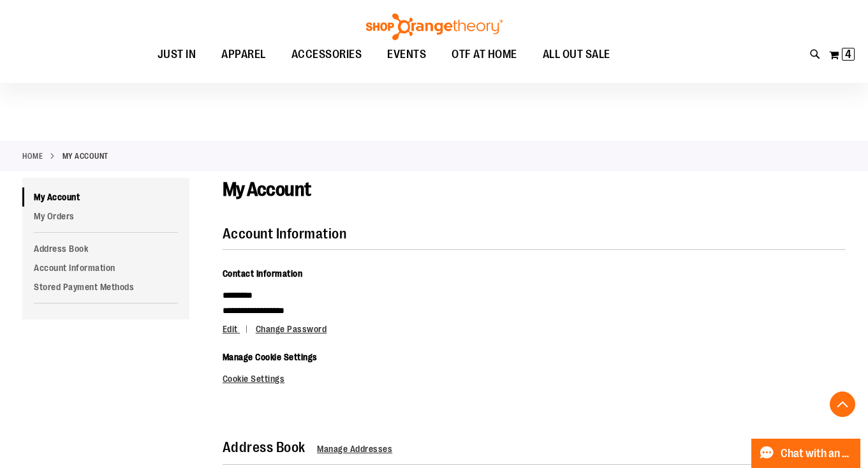  What do you see at coordinates (254, 379) in the screenshot?
I see `a: Cookie Settings` at bounding box center [254, 379].